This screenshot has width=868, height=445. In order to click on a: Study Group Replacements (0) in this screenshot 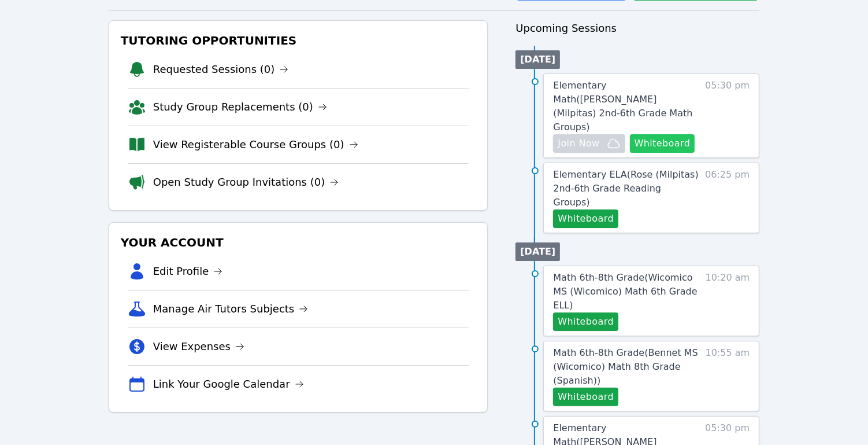, I will do `click(240, 107)`.